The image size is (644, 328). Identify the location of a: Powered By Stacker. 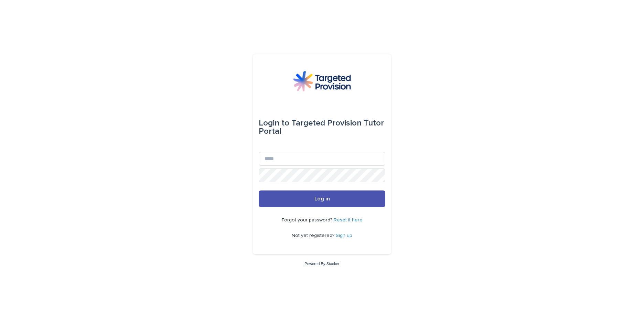
(321, 264).